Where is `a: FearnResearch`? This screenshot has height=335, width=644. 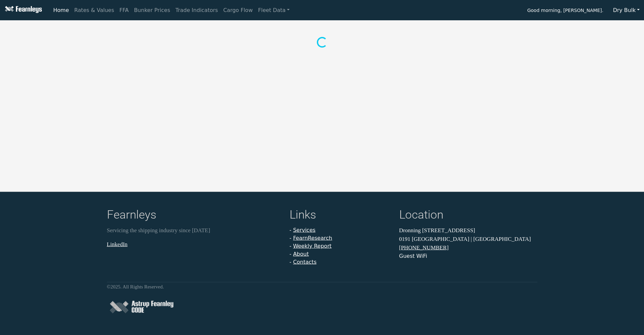 a: FearnResearch is located at coordinates (313, 238).